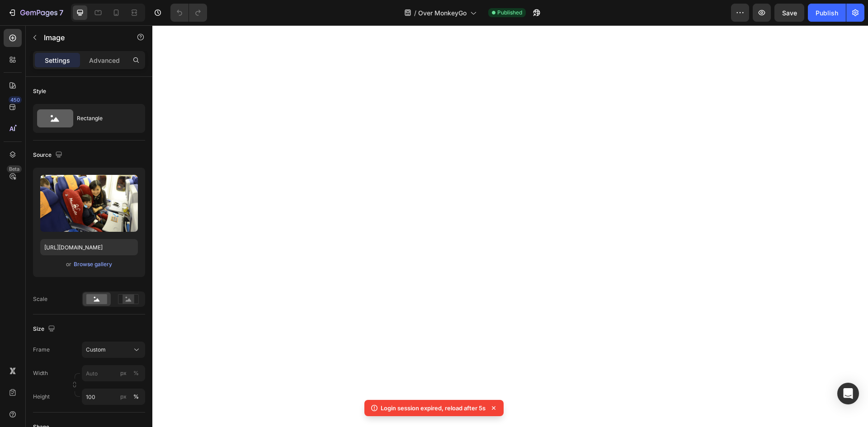 The image size is (868, 427). What do you see at coordinates (89, 204) in the screenshot?
I see `img: preview-image` at bounding box center [89, 204].